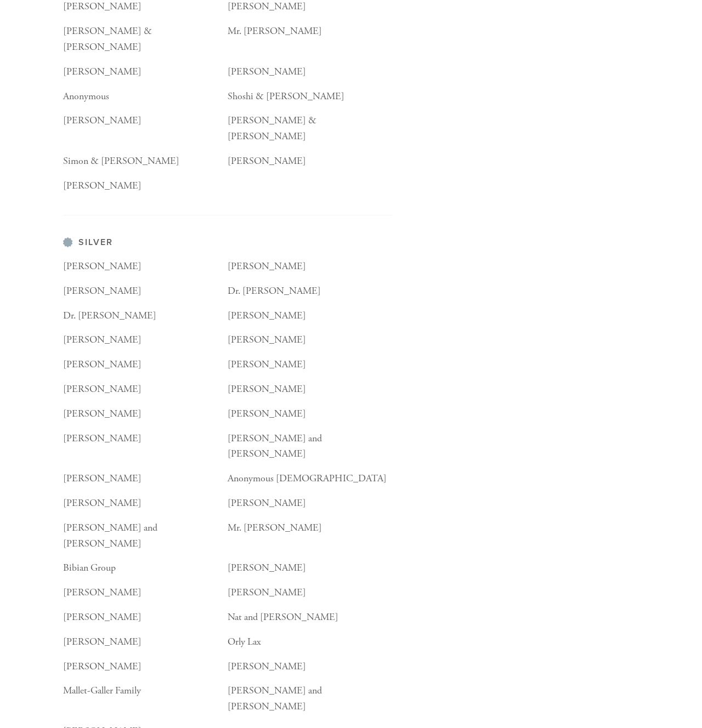 This screenshot has height=728, width=702. I want to click on p: Orly Lax, so click(310, 641).